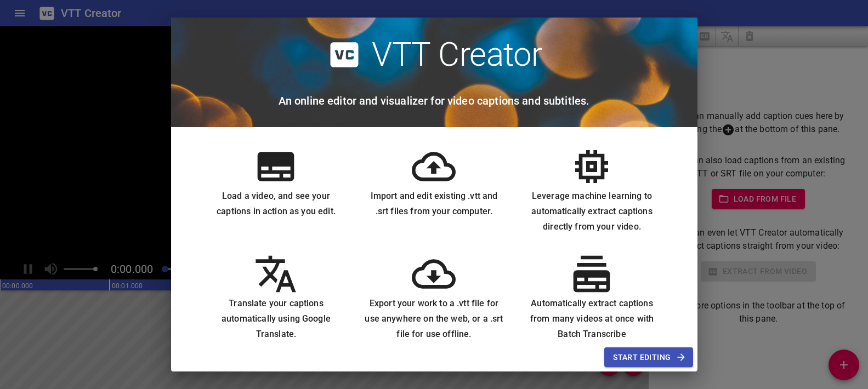 The image size is (868, 389). I want to click on h6: Automatically extract captions from many videos at once with Batch Transcribe, so click(592, 319).